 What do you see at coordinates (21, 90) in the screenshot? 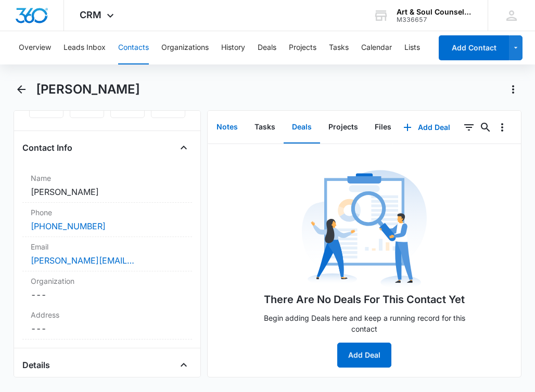
I see `button: Back` at bounding box center [21, 90].